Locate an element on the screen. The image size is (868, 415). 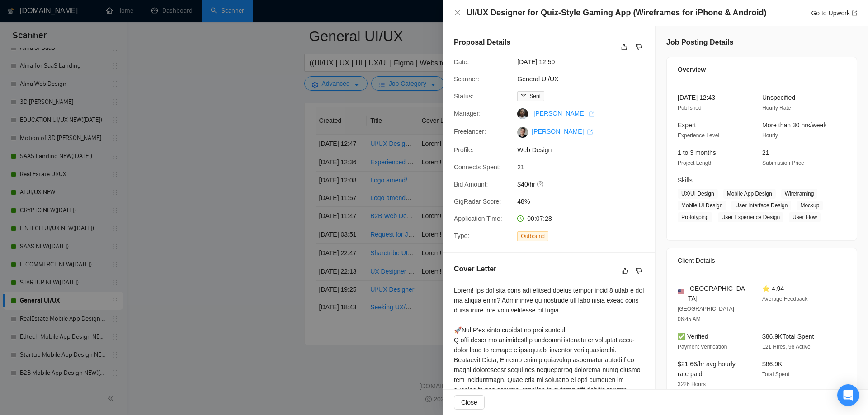
span: User Flow is located at coordinates (805, 218).